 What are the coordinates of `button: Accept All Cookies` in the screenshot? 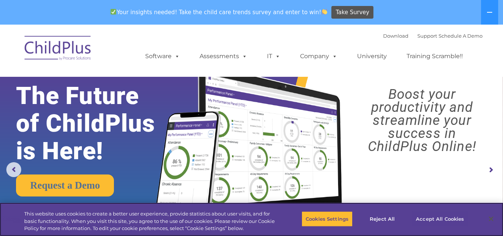 It's located at (439, 218).